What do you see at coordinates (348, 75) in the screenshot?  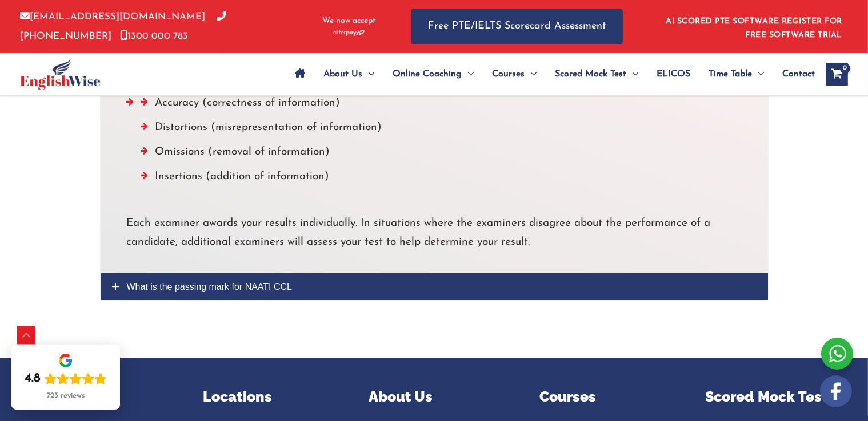 I see `a: About UsMenu Toggle` at bounding box center [348, 75].